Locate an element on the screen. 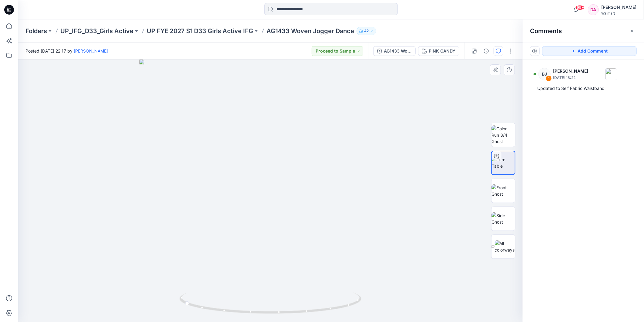 Image resolution: width=644 pixels, height=322 pixels. button: AG1433 Woven Jogger Dance is located at coordinates (395, 51).